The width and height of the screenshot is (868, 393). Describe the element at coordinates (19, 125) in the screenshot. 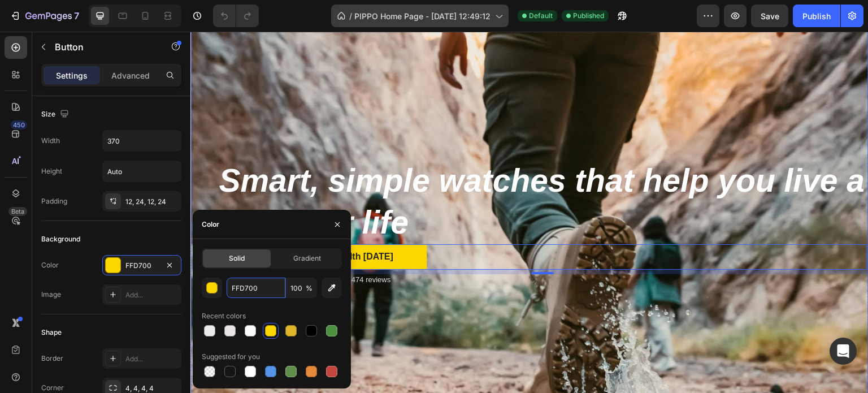

I see `div: 450` at that location.